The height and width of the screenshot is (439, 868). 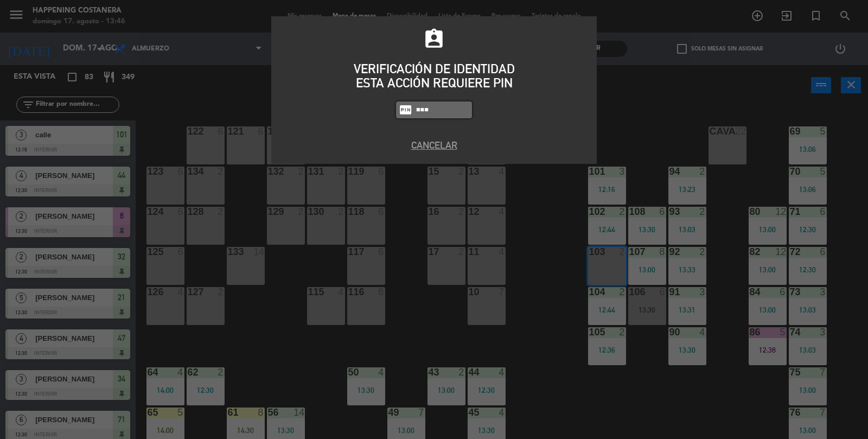 I want to click on i: assignment_ind, so click(x=434, y=39).